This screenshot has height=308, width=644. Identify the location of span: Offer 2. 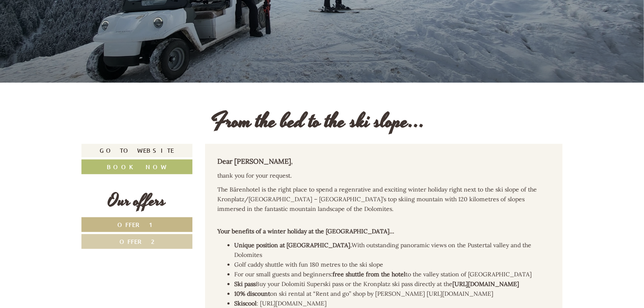
(137, 241).